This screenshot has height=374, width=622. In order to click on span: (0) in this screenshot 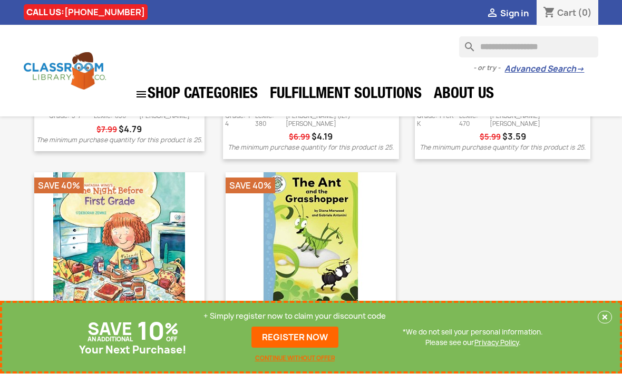, I will do `click(585, 13)`.